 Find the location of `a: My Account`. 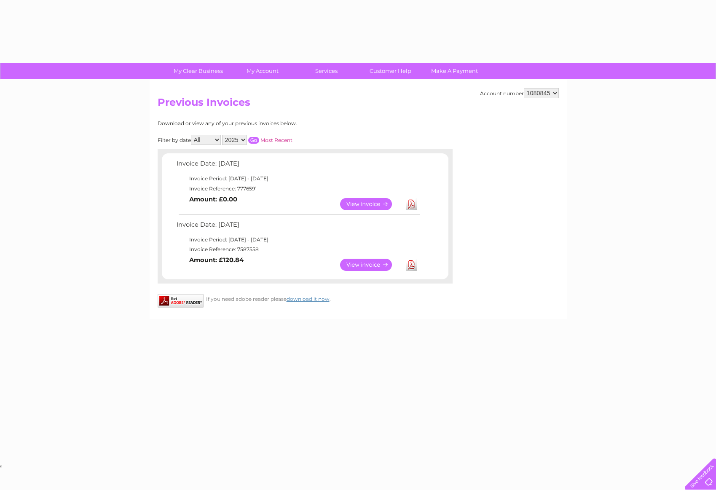

a: My Account is located at coordinates (262, 71).